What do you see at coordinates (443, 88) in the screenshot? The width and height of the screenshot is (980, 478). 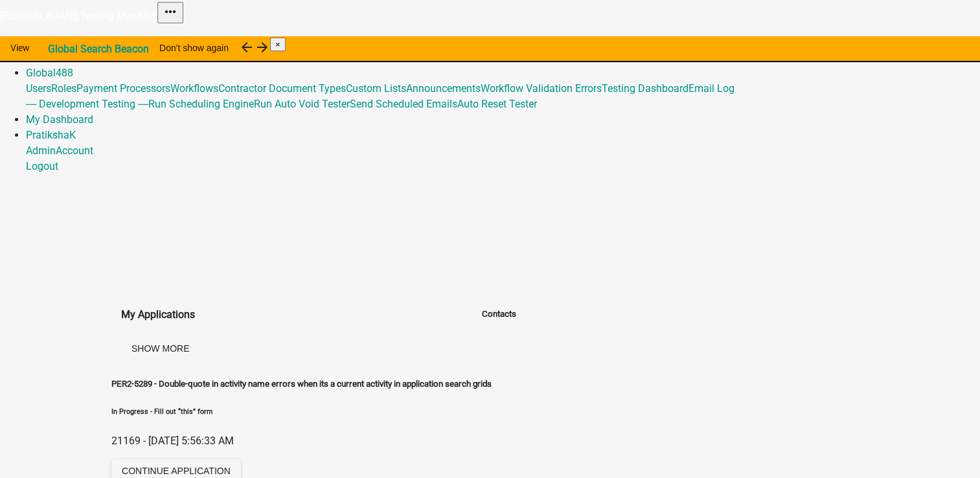 I see `a: Announcements` at bounding box center [443, 88].